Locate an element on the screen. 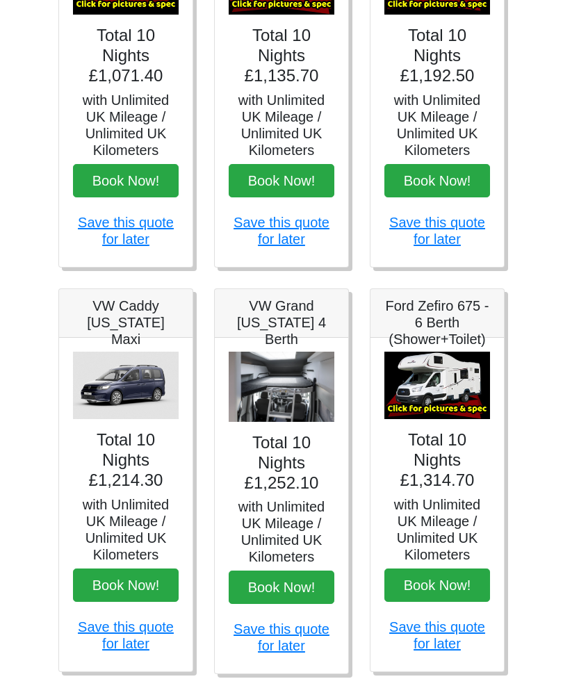  h4: Total 10 Nights £1,135.70 is located at coordinates (282, 56).